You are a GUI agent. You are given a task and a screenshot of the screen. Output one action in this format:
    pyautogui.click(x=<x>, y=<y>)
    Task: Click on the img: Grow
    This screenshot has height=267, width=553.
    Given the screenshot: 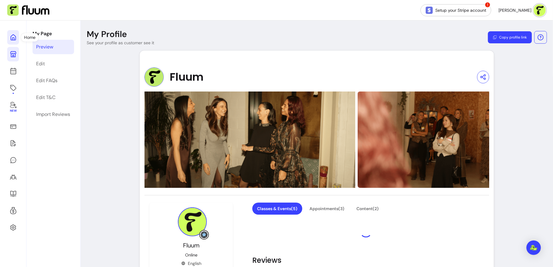 What is the action you would take?
    pyautogui.click(x=204, y=235)
    